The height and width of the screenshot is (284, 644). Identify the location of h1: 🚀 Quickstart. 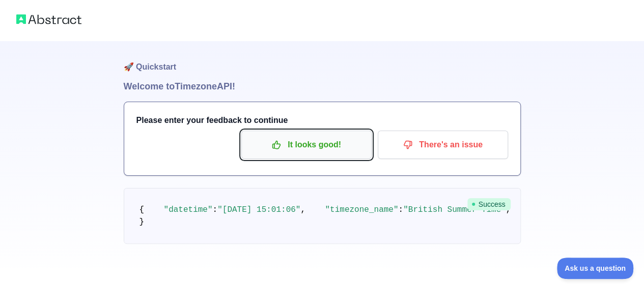
(322, 60).